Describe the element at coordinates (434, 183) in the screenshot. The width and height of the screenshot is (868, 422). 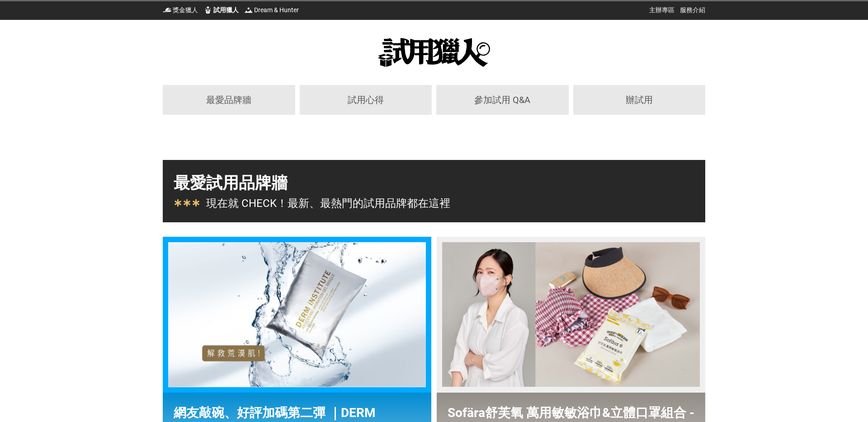
I see `div: 最愛試用品牌牆` at that location.